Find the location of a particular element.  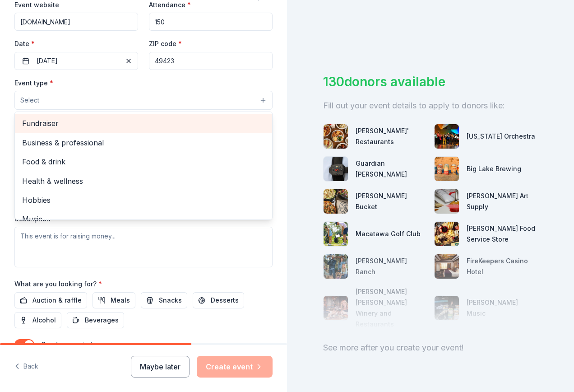

span: Health & wellness is located at coordinates (144, 181).